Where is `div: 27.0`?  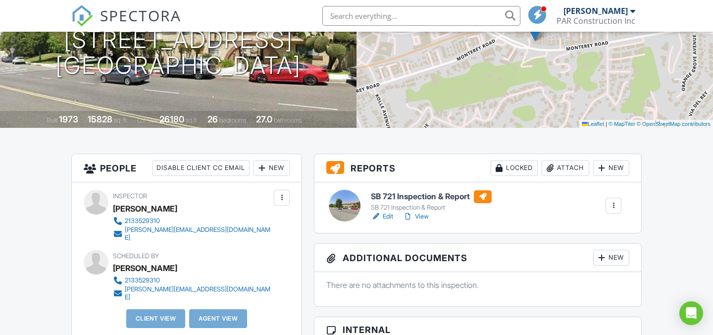 div: 27.0 is located at coordinates (264, 119).